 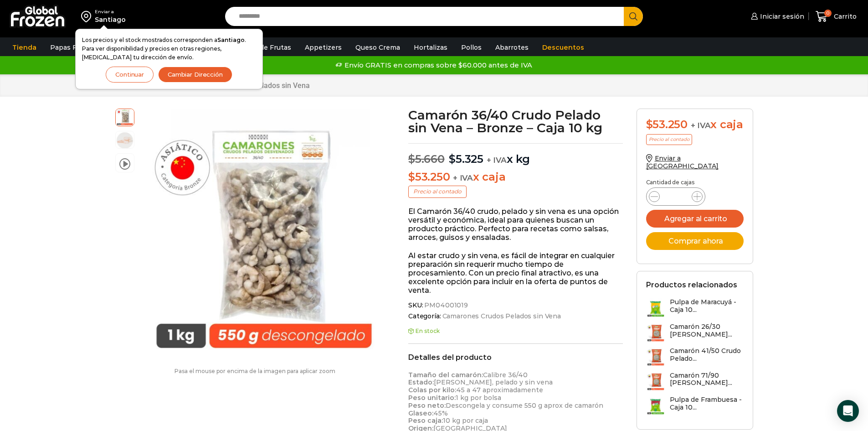 I want to click on strong: Colas por kilo:, so click(x=432, y=390).